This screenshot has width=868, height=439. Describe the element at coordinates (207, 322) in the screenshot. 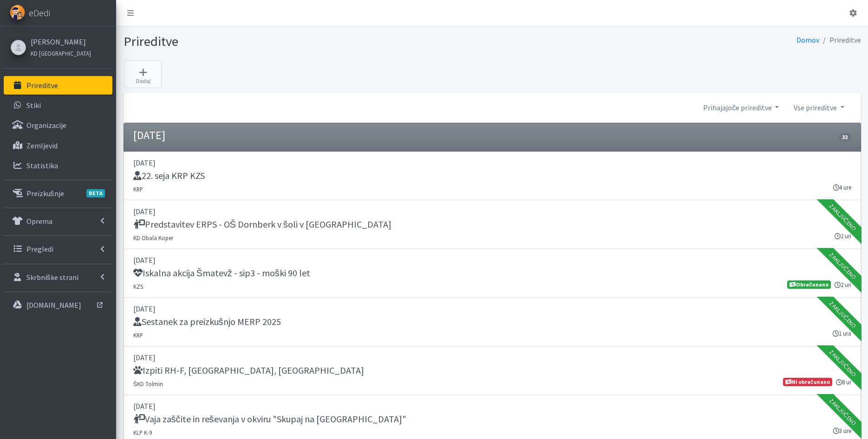

I see `h5: Sestanek za preizkušnjo MERP 2025` at that location.